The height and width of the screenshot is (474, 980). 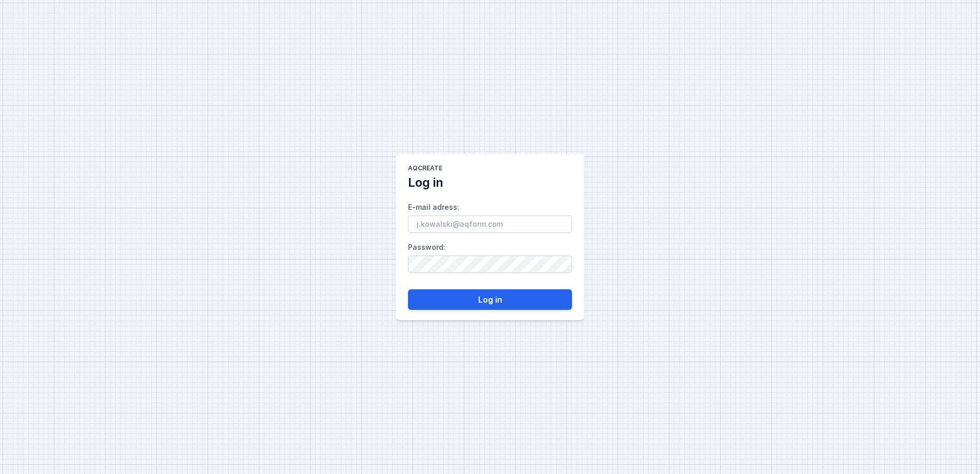 I want to click on input: Password:, so click(x=490, y=264).